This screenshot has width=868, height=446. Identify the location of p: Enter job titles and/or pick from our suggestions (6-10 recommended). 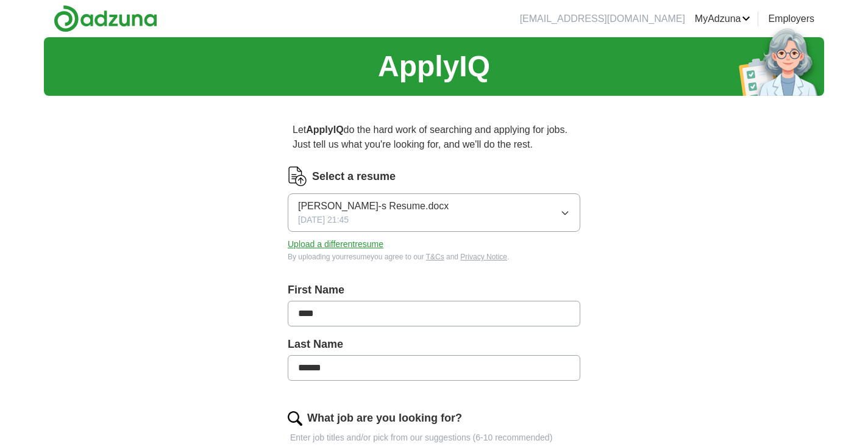
(434, 437).